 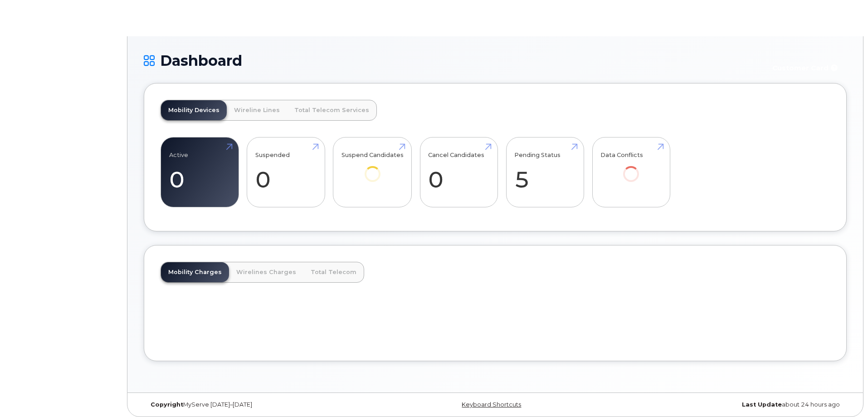 What do you see at coordinates (266, 272) in the screenshot?
I see `a: Wirelines Charges` at bounding box center [266, 272].